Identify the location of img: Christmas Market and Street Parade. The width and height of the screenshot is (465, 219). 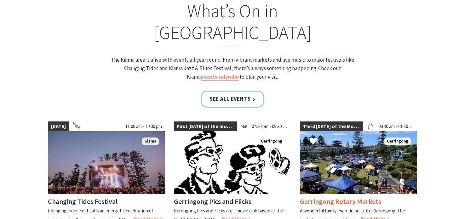
(359, 163).